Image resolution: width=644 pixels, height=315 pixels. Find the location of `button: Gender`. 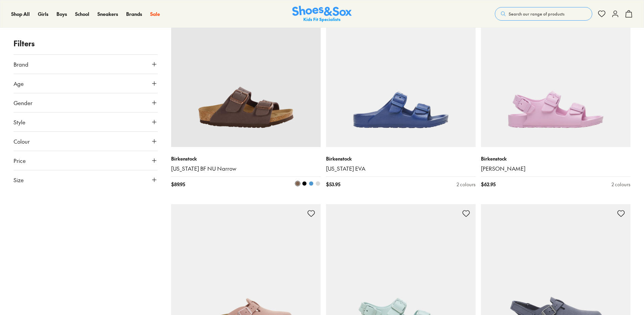

button: Gender is located at coordinates (85, 103).